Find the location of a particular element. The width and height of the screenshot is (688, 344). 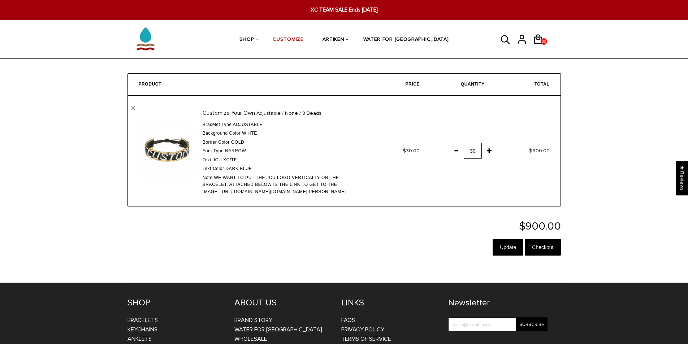

span: Bracelet Type is located at coordinates (217, 125).